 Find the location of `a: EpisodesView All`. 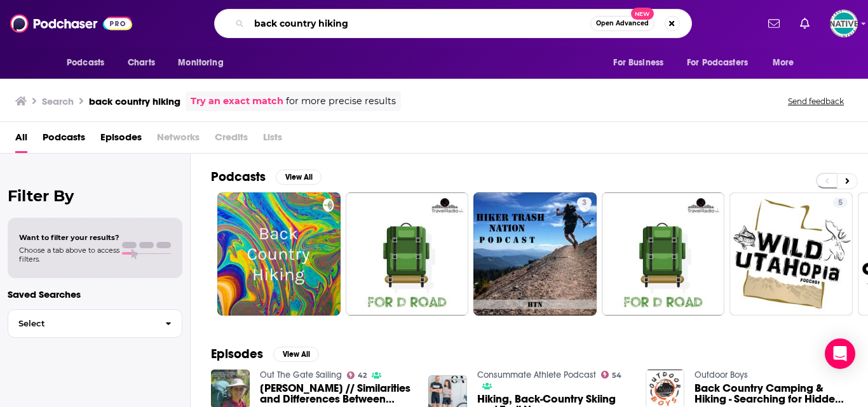

a: EpisodesView All is located at coordinates (265, 354).